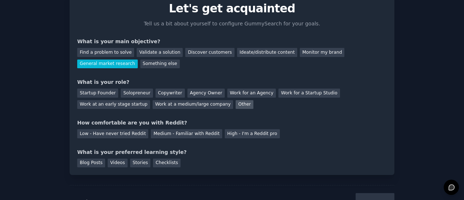  Describe the element at coordinates (232, 8) in the screenshot. I see `p: Let's get acquainted` at that location.